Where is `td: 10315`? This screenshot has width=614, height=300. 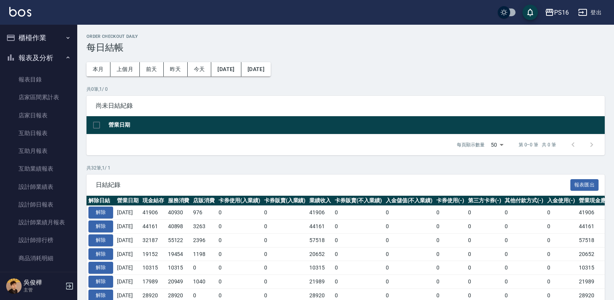
td: 10315 is located at coordinates (179, 268).